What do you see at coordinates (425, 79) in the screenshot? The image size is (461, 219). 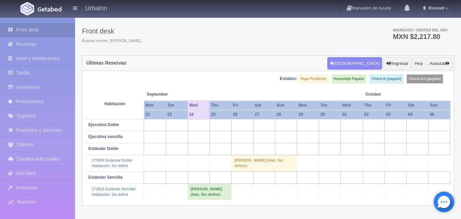 I see `label: Check-out (pagado)` at bounding box center [425, 79].